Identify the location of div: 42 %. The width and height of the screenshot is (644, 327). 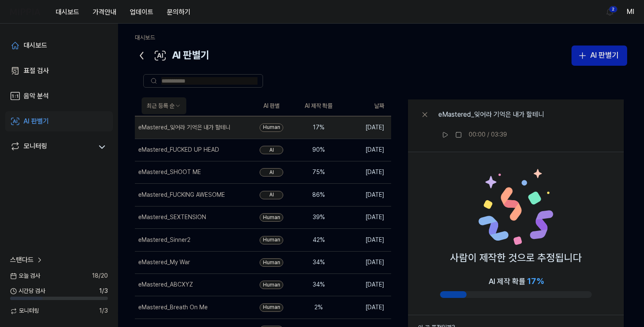
(319, 240).